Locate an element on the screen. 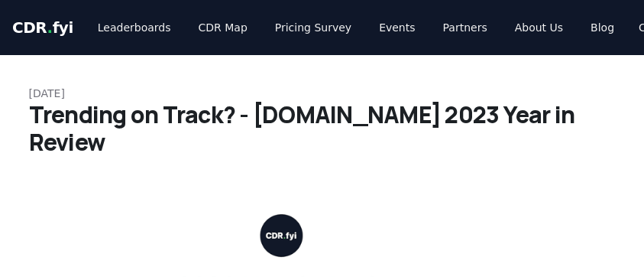 This screenshot has height=277, width=644. a: Blog is located at coordinates (602, 28).